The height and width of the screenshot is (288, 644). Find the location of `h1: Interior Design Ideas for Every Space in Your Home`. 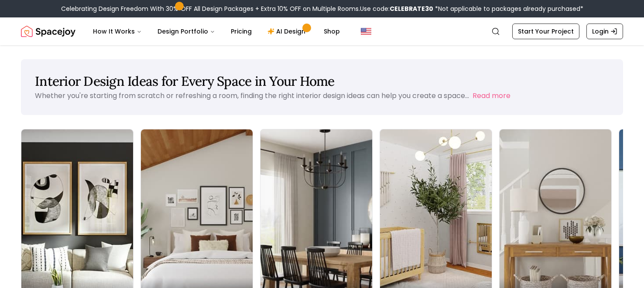

h1: Interior Design Ideas for Every Space in Your Home is located at coordinates (322, 81).